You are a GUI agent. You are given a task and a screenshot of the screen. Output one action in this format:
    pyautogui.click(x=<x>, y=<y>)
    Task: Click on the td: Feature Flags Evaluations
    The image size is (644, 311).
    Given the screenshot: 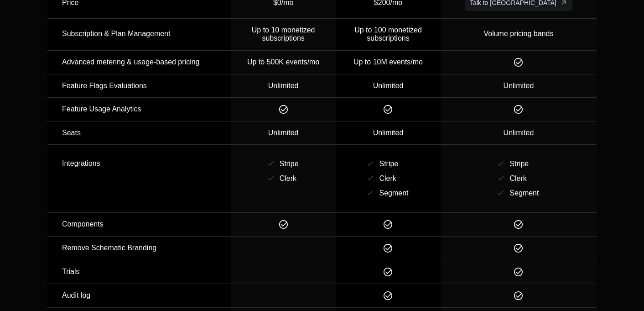 What is the action you would take?
    pyautogui.click(x=139, y=86)
    